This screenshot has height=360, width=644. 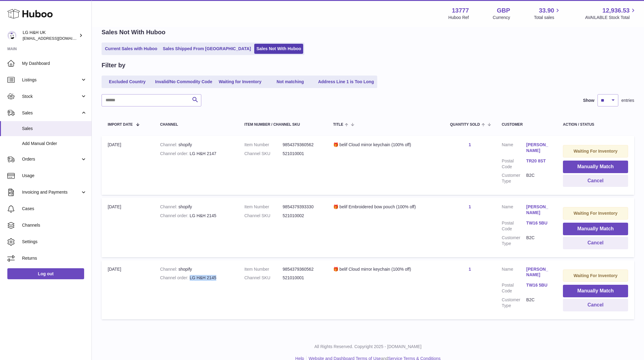 What do you see at coordinates (547, 10) in the screenshot?
I see `span: 33.90` at bounding box center [547, 10].